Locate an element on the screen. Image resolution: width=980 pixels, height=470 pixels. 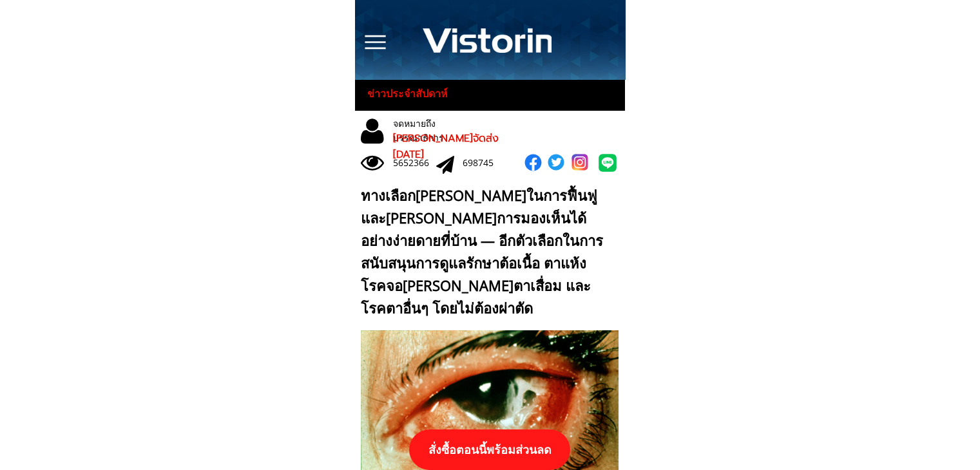
div: จดหมายถึงบรรณาธิการ is located at coordinates (439, 131).